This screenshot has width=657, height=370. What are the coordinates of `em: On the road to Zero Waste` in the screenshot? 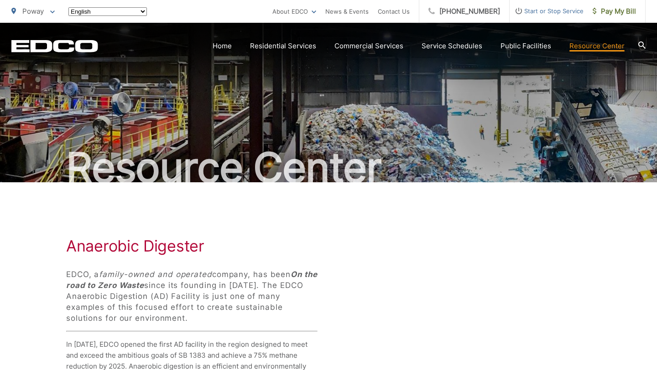 It's located at (191, 280).